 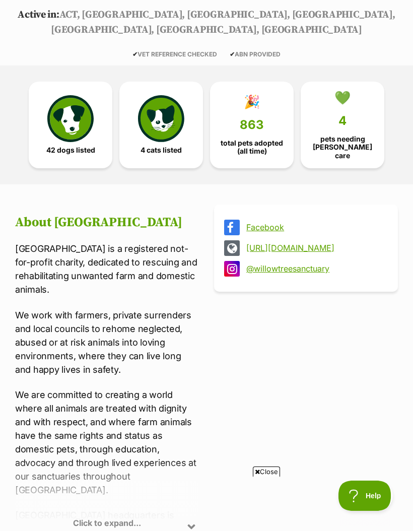 What do you see at coordinates (161, 151) in the screenshot?
I see `span: 4 cats listed` at bounding box center [161, 151].